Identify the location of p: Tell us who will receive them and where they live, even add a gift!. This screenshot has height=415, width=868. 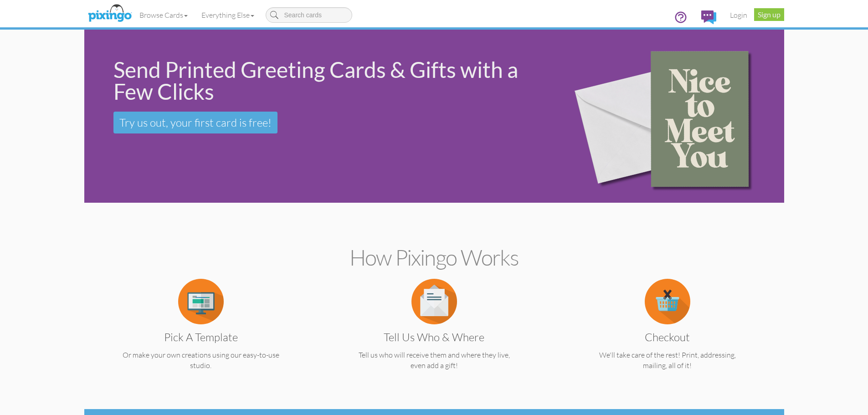
(434, 360).